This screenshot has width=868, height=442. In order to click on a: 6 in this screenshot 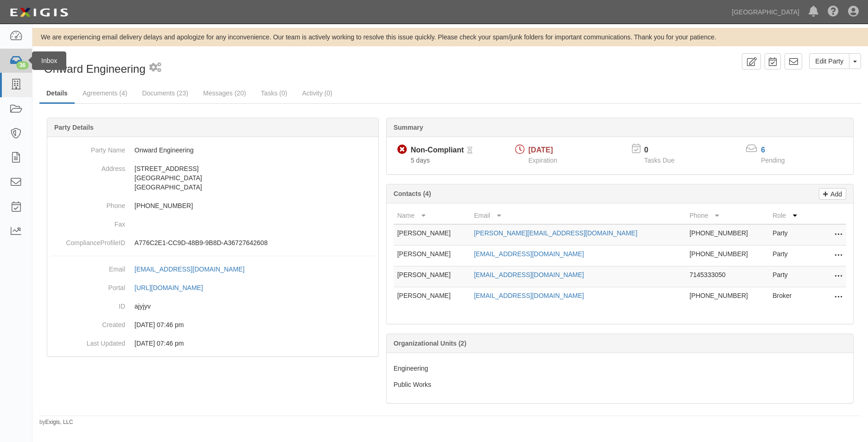, I will do `click(763, 150)`.